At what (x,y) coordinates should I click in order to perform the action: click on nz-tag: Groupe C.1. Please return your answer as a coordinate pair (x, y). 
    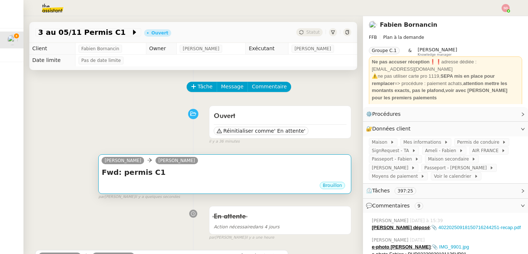
    Looking at the image, I should click on (384, 51).